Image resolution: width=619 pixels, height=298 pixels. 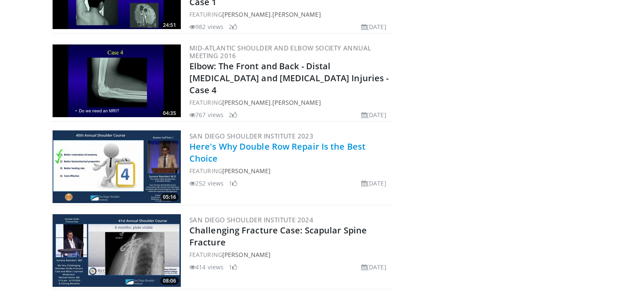 What do you see at coordinates (251, 136) in the screenshot?
I see `a: San Diego Shoulder Institute 2023` at bounding box center [251, 136].